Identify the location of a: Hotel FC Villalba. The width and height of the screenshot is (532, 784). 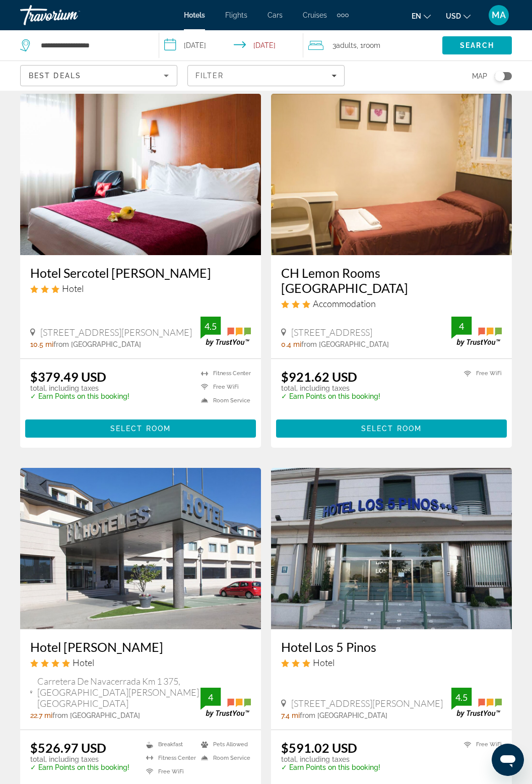
(141, 549).